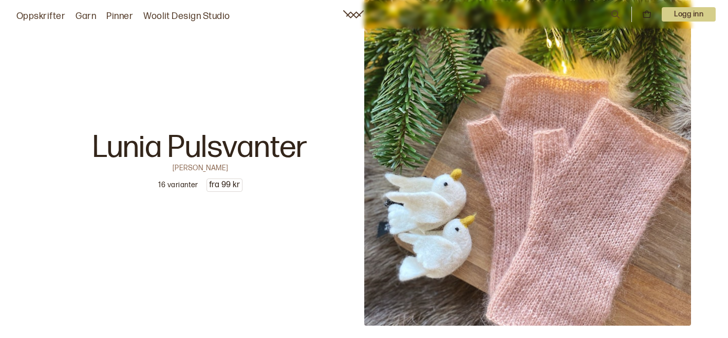 The image size is (728, 338). I want to click on button: User dropdown, so click(688, 14).